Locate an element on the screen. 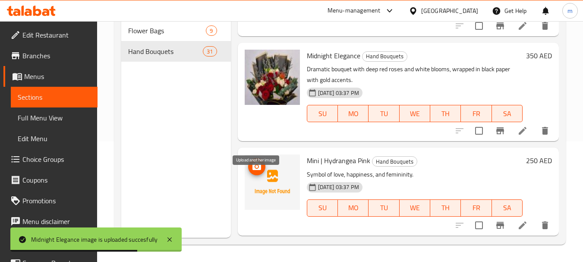  span: Flower Bags is located at coordinates (167, 31).